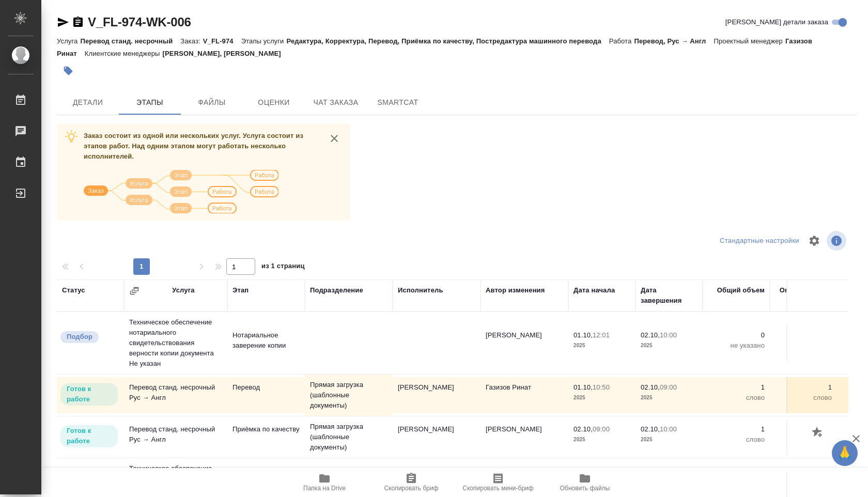 This screenshot has width=868, height=497. Describe the element at coordinates (266, 341) in the screenshot. I see `p: Нотариальное заверение копии` at that location.